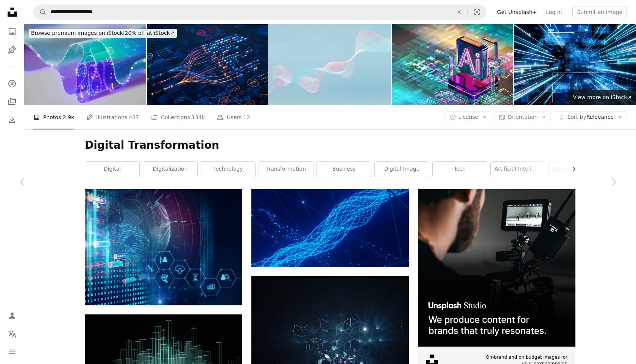 The image size is (636, 364). Describe the element at coordinates (40, 12) in the screenshot. I see `button: Search Unsplash` at that location.